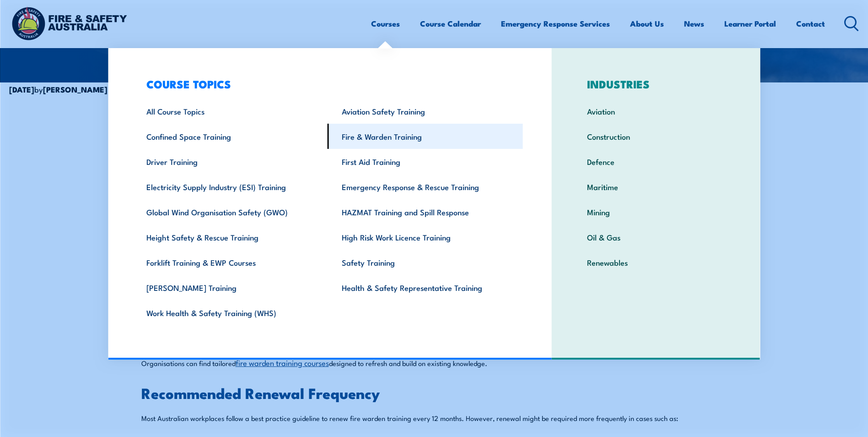 This screenshot has height=437, width=868. What do you see at coordinates (656, 186) in the screenshot?
I see `a: Maritime` at bounding box center [656, 186].